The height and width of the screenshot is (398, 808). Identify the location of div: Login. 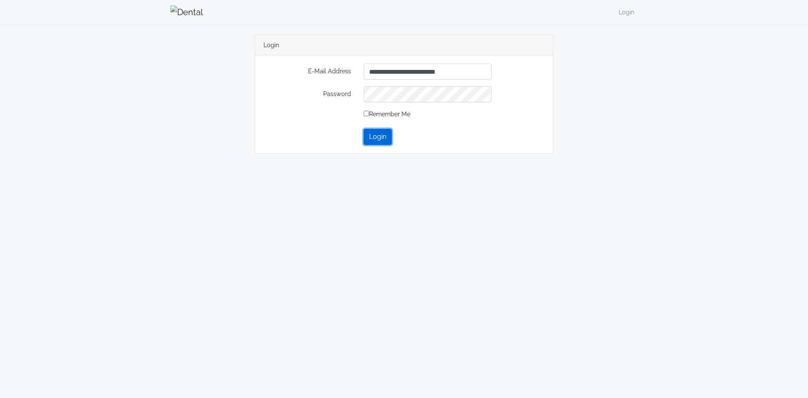
(404, 45).